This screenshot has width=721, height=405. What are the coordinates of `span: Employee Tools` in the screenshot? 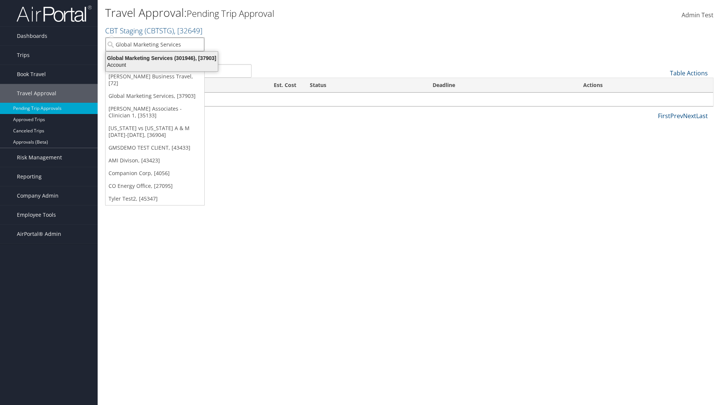 It's located at (36, 215).